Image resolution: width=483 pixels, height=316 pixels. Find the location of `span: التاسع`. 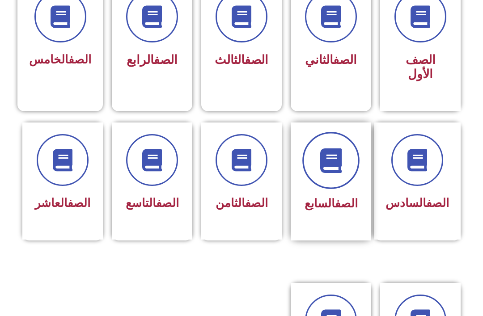

span: التاسع is located at coordinates (152, 203).